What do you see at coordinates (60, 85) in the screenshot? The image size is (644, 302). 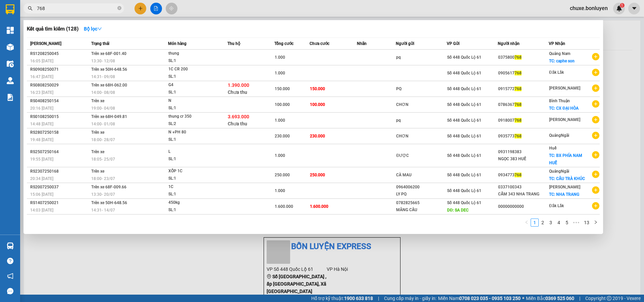 I see `div: RS0808250029` at bounding box center [60, 85].